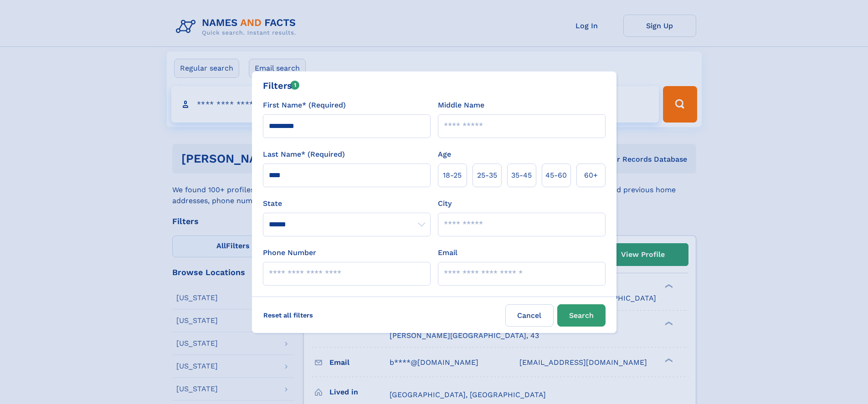 This screenshot has width=868, height=404. Describe the element at coordinates (521, 175) in the screenshot. I see `span: 35‑45` at that location.